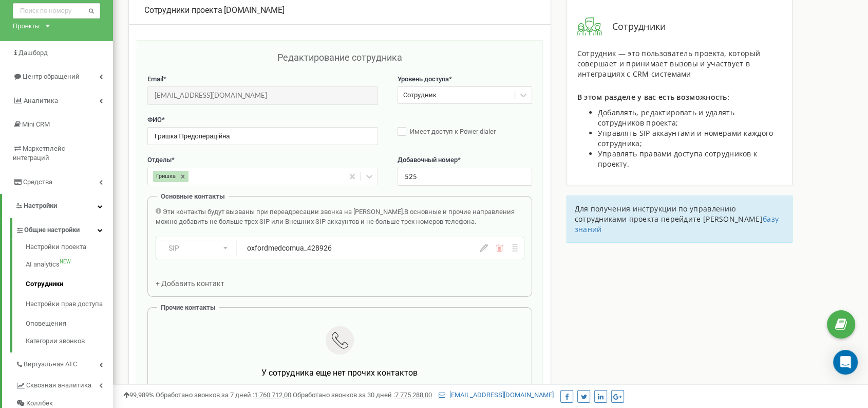 This screenshot has height=408, width=868. Describe the element at coordinates (39, 153) in the screenshot. I see `span: Маркетплейс интеграций` at that location.